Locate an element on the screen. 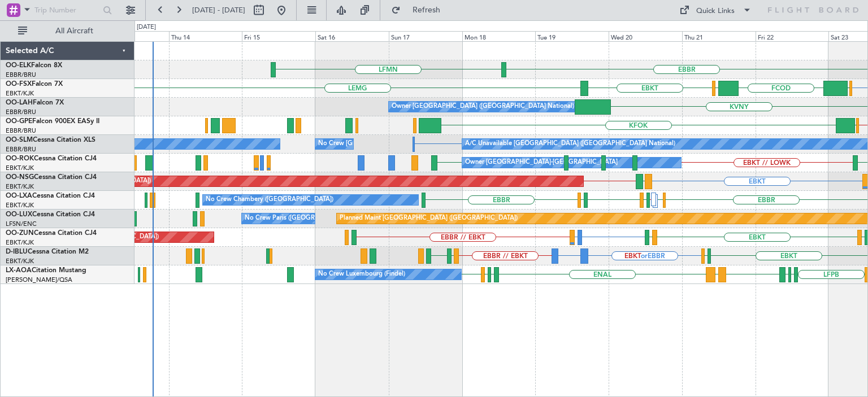 The image size is (868, 397). div: Fri 22 is located at coordinates (792, 36).